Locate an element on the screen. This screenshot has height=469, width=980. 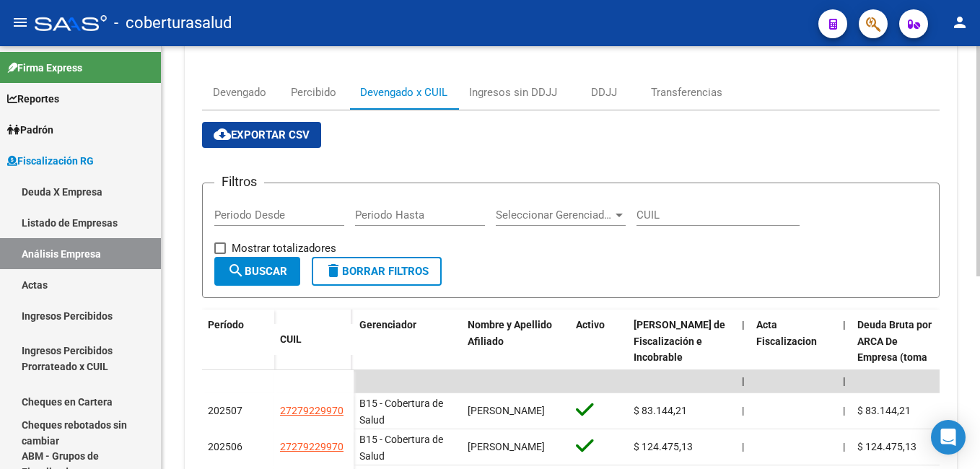
span: Padrón is located at coordinates (30, 130).